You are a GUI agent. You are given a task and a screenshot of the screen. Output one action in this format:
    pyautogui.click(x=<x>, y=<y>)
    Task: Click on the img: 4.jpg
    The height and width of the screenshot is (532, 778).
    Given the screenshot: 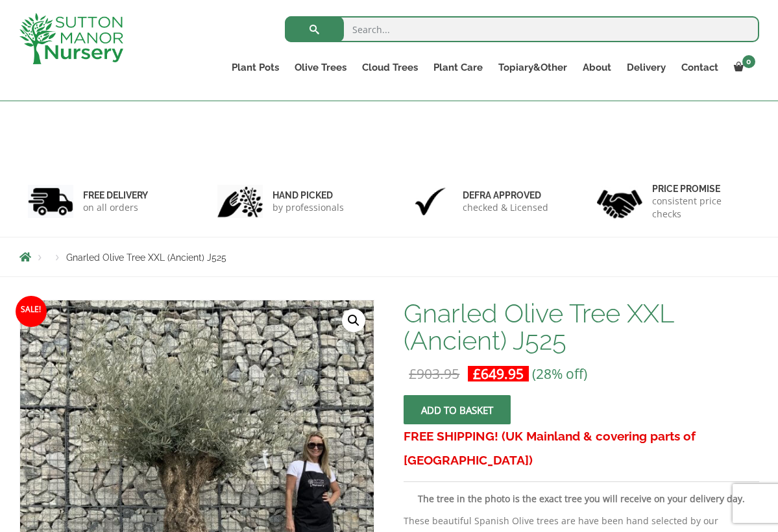 What is the action you would take?
    pyautogui.click(x=620, y=201)
    